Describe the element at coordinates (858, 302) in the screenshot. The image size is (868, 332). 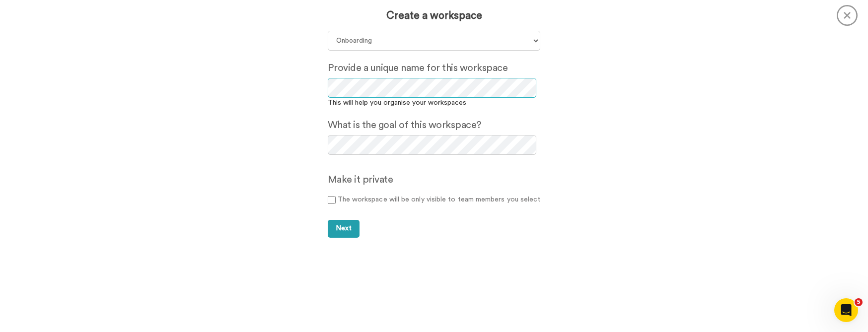
I see `span: 5` at that location.